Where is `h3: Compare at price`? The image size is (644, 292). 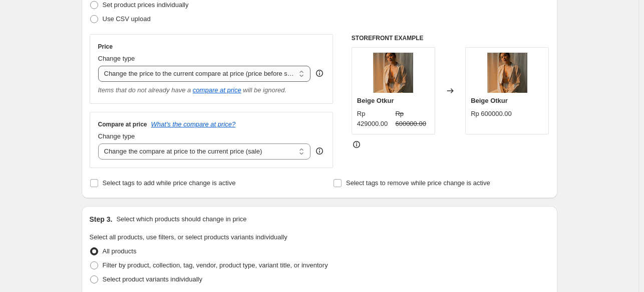
h3: Compare at price is located at coordinates (123, 124).